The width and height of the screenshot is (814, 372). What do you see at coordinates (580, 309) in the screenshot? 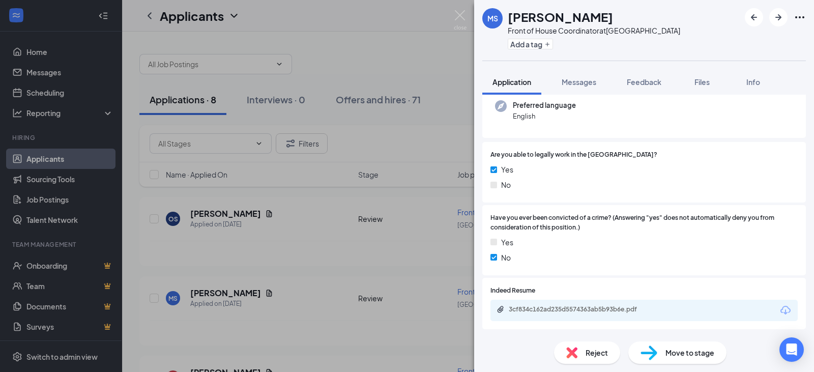
I see `div: 3cf834c162ad235d5574363ab5b93b6e.pdf` at bounding box center [580, 309].